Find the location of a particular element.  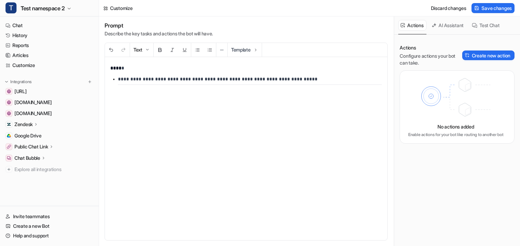

button: Underline is located at coordinates (185, 50).